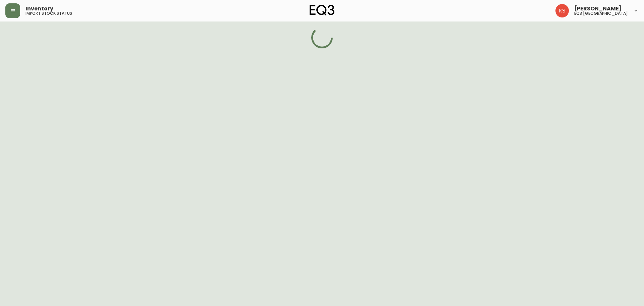 Image resolution: width=644 pixels, height=306 pixels. I want to click on span: Inventory, so click(39, 9).